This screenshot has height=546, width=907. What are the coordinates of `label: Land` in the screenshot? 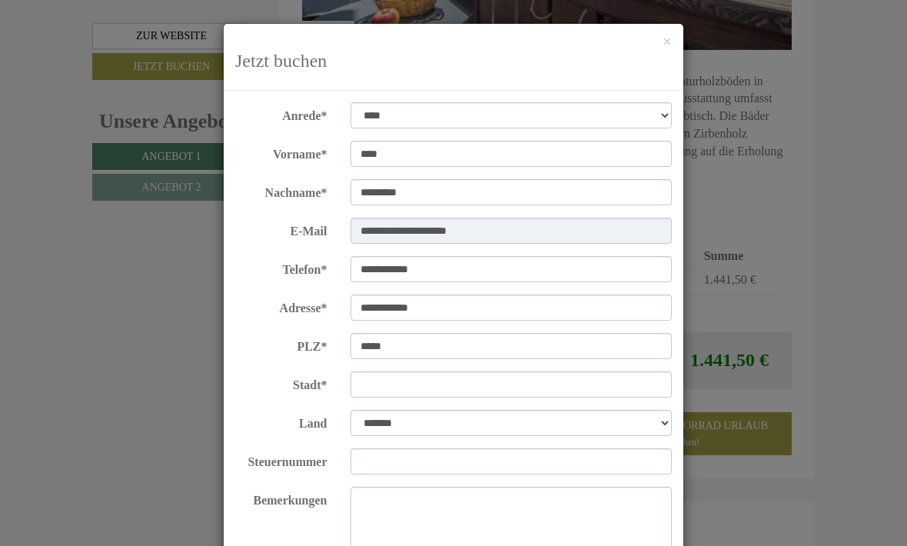 It's located at (281, 421).